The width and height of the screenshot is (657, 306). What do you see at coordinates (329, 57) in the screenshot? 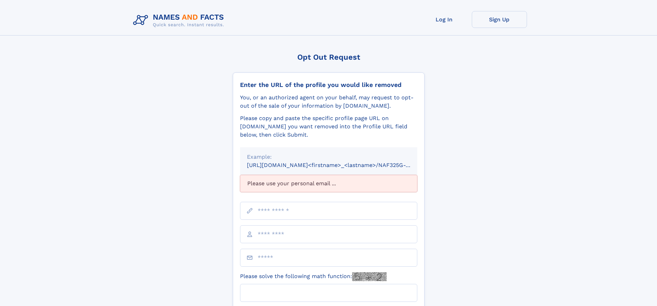
I see `div: Opt Out Request` at bounding box center [329, 57].